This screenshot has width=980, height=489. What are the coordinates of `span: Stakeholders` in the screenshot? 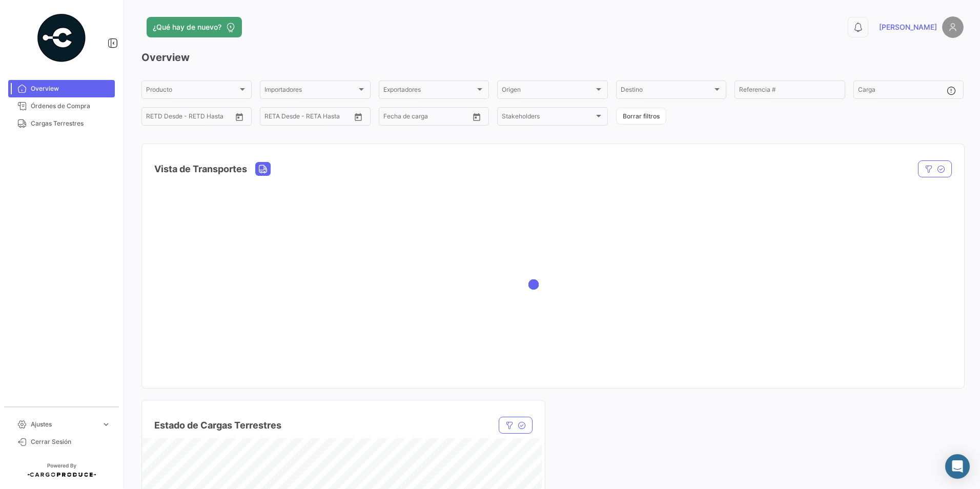 It's located at (547, 118).